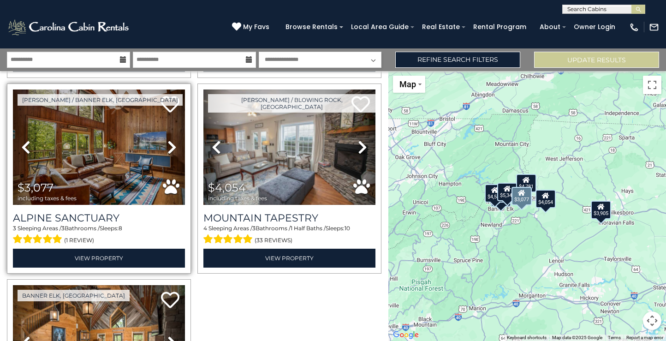  Describe the element at coordinates (273, 240) in the screenshot. I see `span: (33 reviews)` at that location.